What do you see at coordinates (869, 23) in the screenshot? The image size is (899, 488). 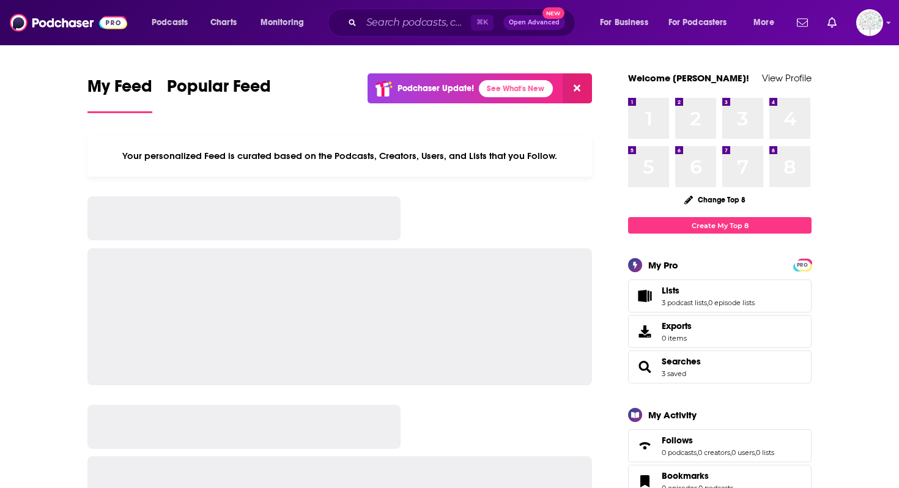 I see `button: Show profile menu` at bounding box center [869, 23].